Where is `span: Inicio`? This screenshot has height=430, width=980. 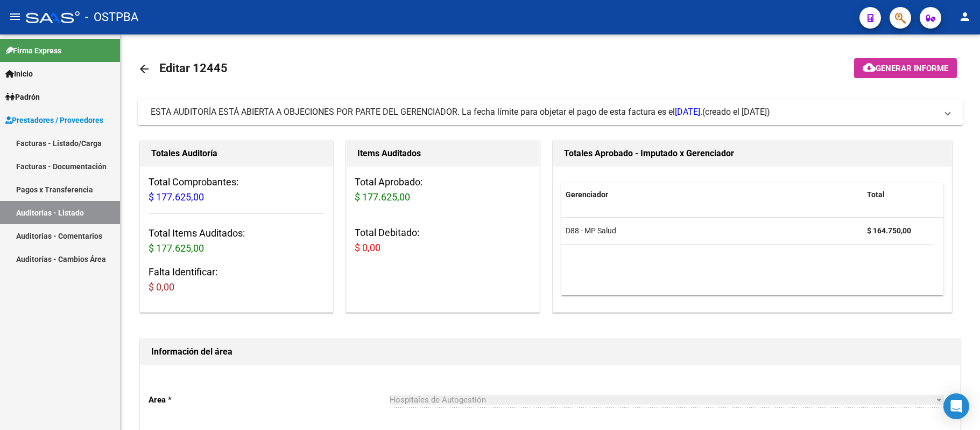
span: Inicio is located at coordinates (19, 74).